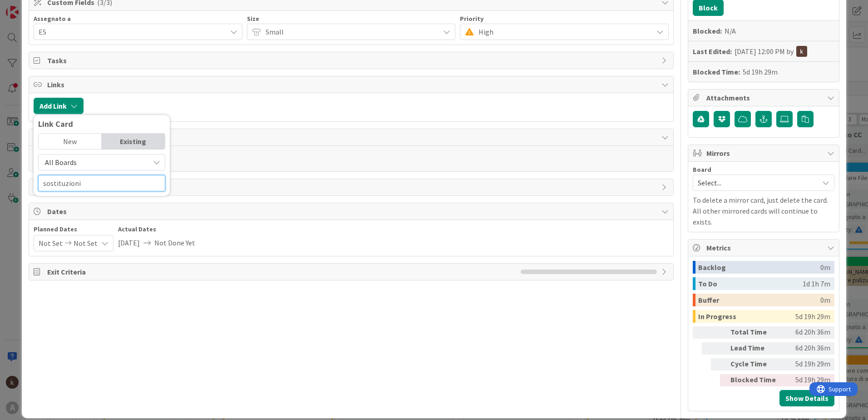  I want to click on div: New, so click(70, 142).